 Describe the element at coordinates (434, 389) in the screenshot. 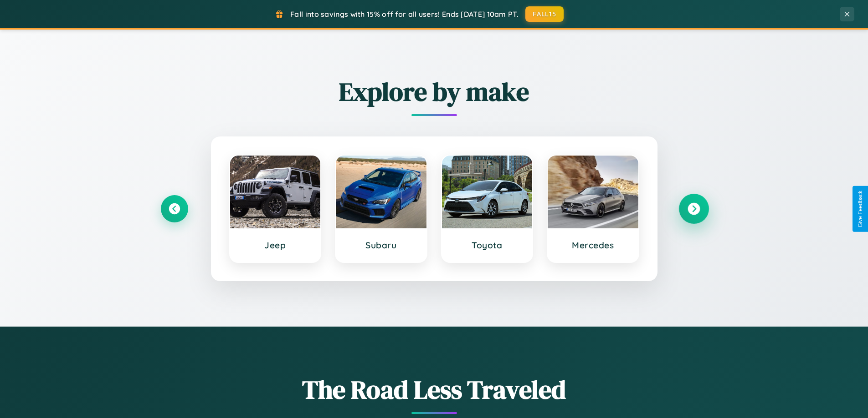

I see `h1: The Road Less Traveled` at that location.